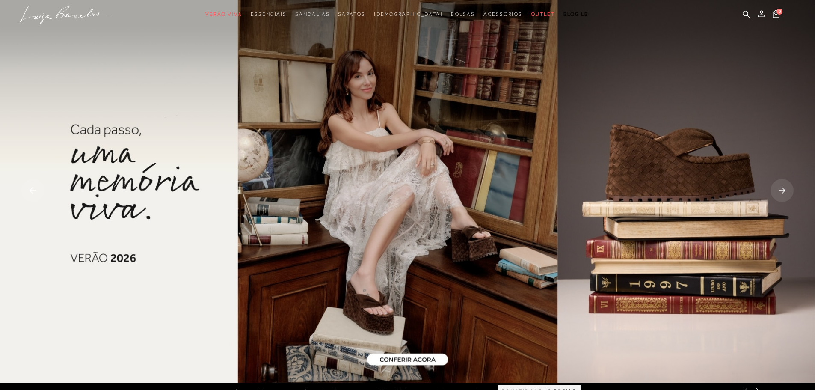 The width and height of the screenshot is (815, 390). I want to click on span: Bolsas, so click(463, 14).